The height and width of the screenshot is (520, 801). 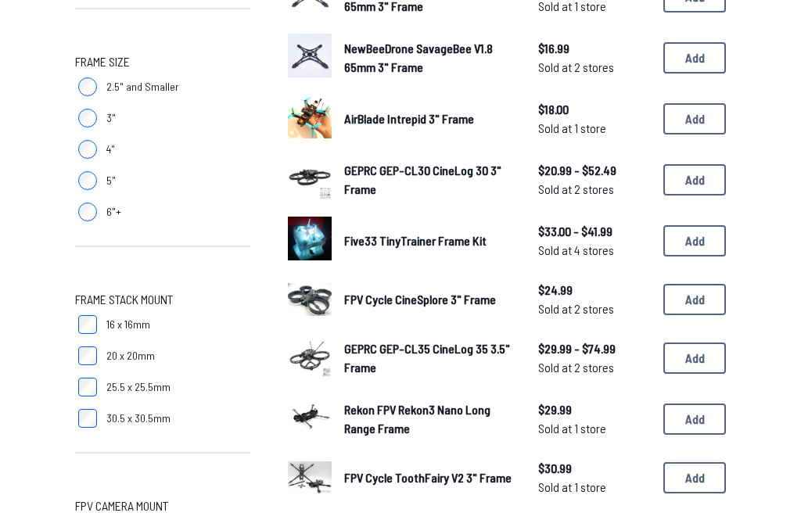 What do you see at coordinates (111, 118) in the screenshot?
I see `span: 3"` at bounding box center [111, 118].